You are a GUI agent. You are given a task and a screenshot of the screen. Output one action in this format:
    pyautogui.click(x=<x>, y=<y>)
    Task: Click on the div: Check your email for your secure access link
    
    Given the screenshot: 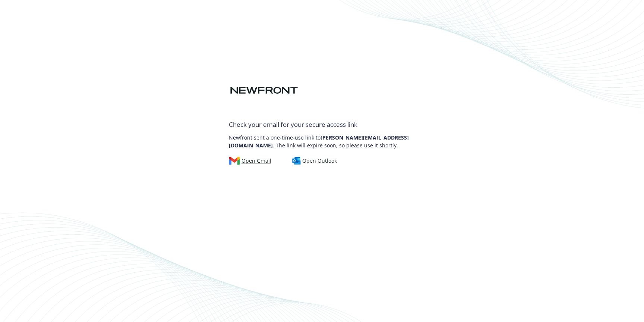 What is the action you would take?
    pyautogui.click(x=322, y=125)
    